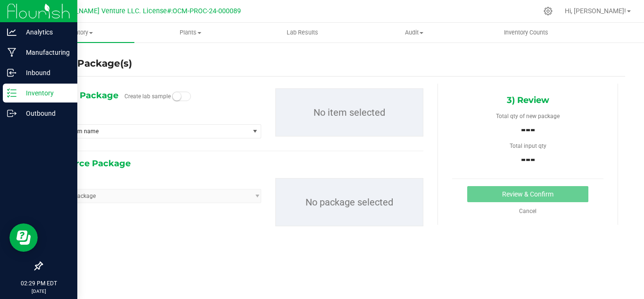 The height and width of the screenshot is (299, 644). I want to click on span: Total input qty, so click(528, 146).